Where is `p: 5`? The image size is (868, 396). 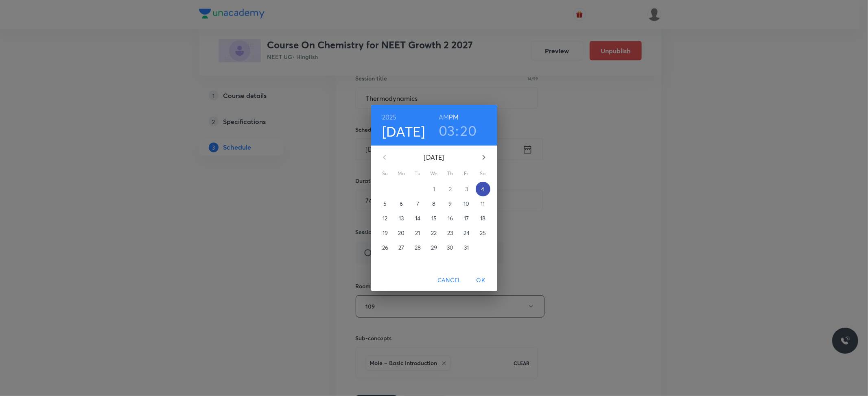
p: 5 is located at coordinates (385, 204).